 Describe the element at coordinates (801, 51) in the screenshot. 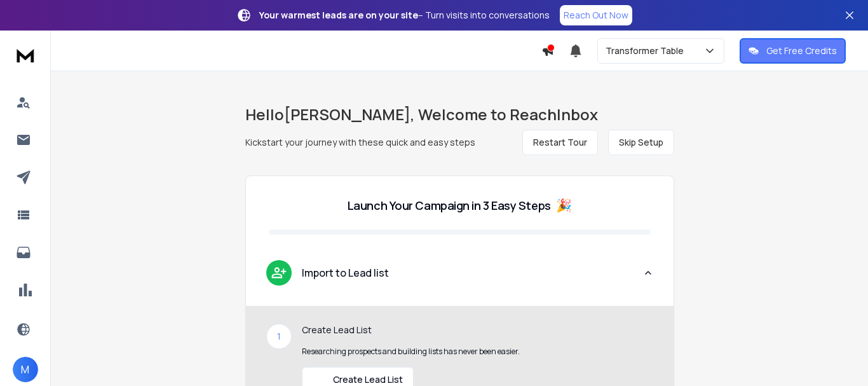

I see `p: Get Free Credits` at that location.